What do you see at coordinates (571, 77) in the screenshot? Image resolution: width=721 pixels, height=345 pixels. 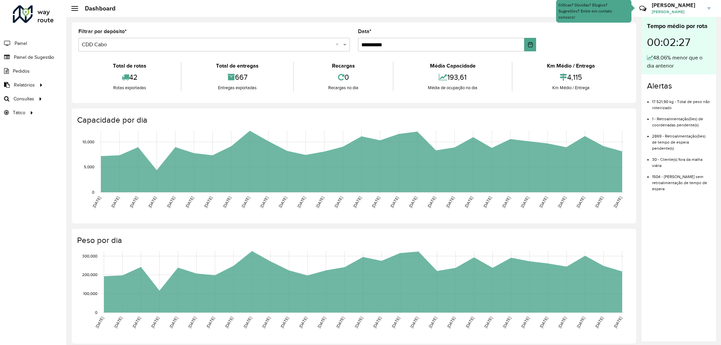 I see `div: 4,115` at bounding box center [571, 77].